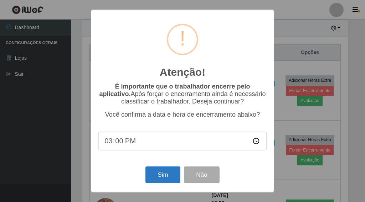  Describe the element at coordinates (182, 72) in the screenshot. I see `h2: Atenção!` at that location.